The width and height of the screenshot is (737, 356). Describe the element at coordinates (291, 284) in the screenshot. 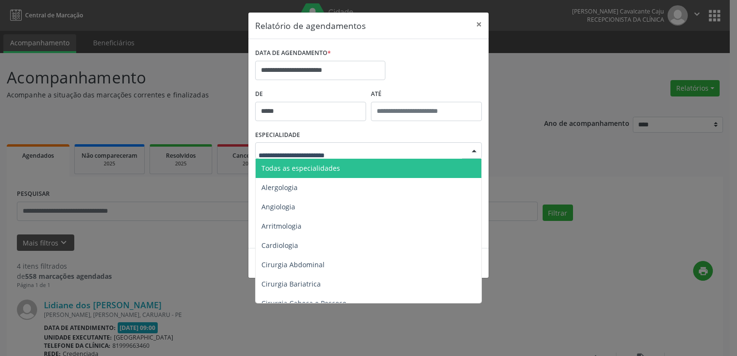

I see `span: Cirurgia Bariatrica` at that location.